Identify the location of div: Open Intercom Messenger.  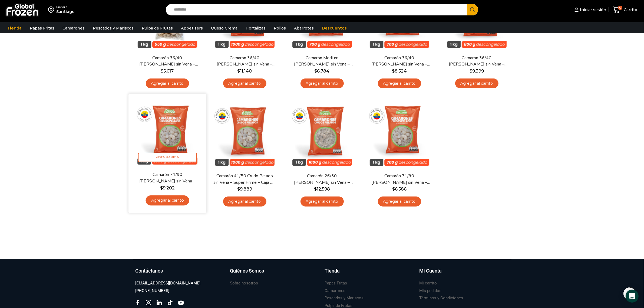
(632, 296).